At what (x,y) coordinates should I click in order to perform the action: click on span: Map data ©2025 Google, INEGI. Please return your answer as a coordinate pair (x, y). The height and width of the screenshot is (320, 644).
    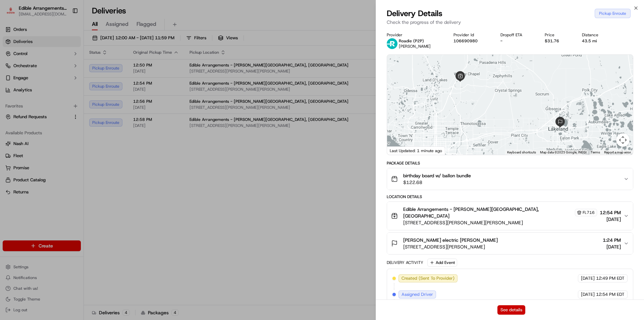
    Looking at the image, I should click on (563, 153).